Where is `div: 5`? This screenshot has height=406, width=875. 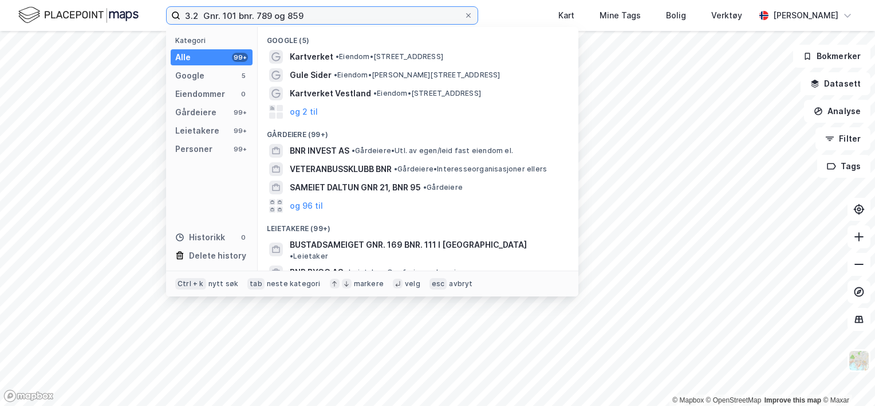 div: 5 is located at coordinates (243, 76).